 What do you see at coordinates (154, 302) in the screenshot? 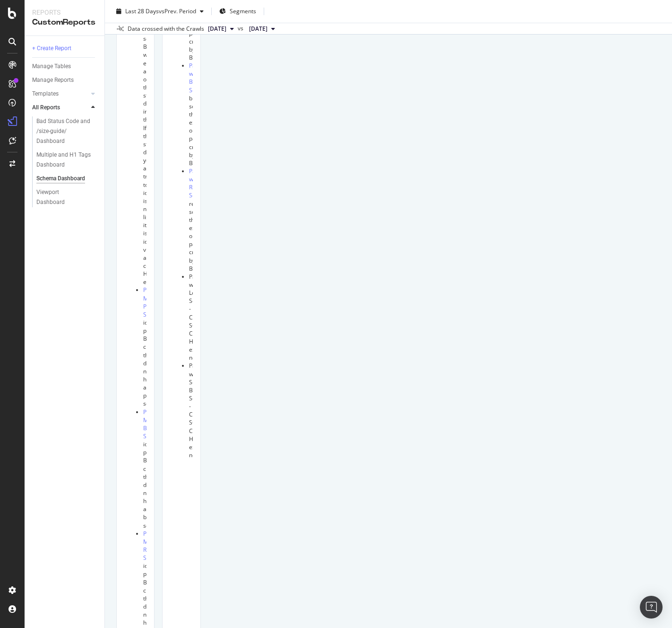
I see `a: Pages Missing Product Schema` at bounding box center [154, 302].